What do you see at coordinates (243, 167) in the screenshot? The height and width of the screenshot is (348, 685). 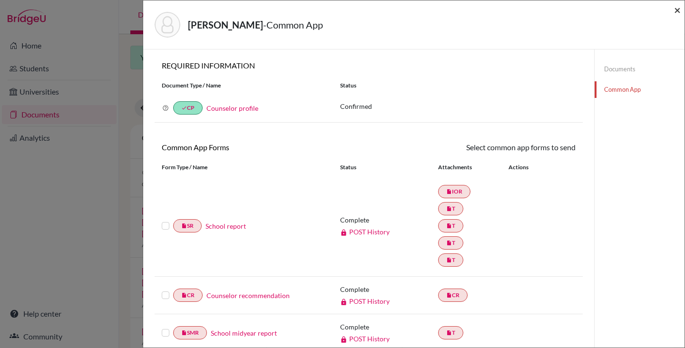 I see `div: Form Type / Name` at bounding box center [243, 167].